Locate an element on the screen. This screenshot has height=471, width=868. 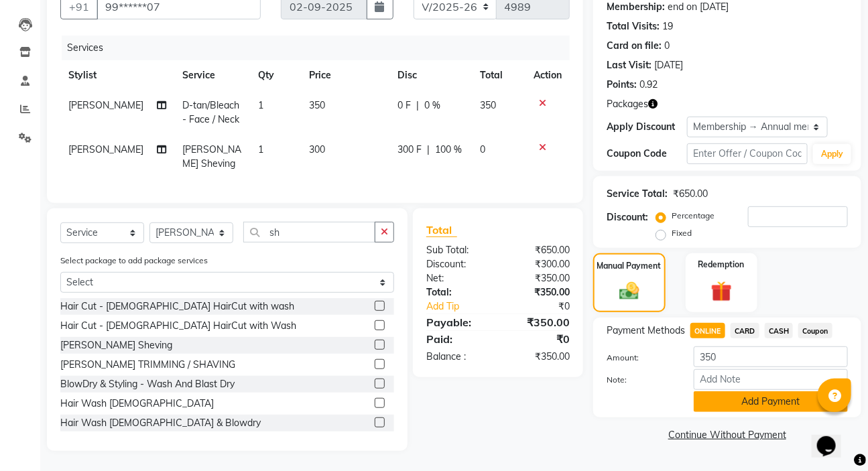
label: Manual Payment is located at coordinates (630, 266).